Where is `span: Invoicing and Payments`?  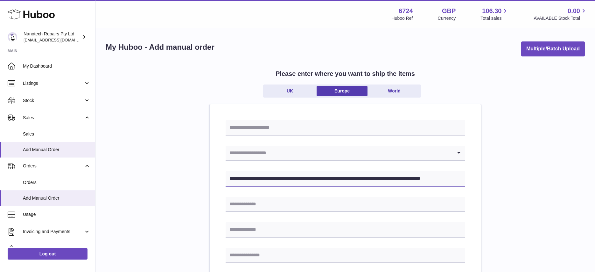 span: Invoicing and Payments is located at coordinates (53, 231).